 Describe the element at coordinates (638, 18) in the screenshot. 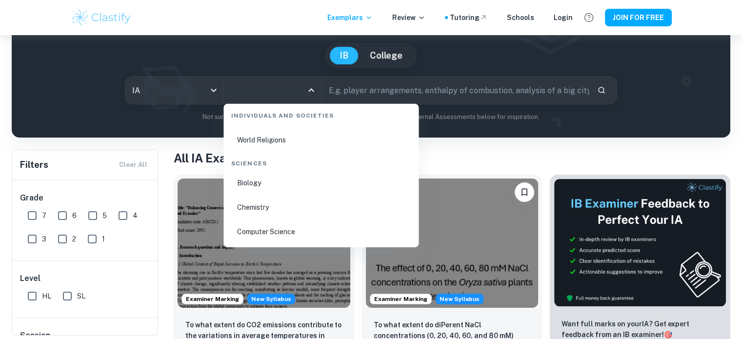

I see `a: JOIN FOR FREE` at that location.